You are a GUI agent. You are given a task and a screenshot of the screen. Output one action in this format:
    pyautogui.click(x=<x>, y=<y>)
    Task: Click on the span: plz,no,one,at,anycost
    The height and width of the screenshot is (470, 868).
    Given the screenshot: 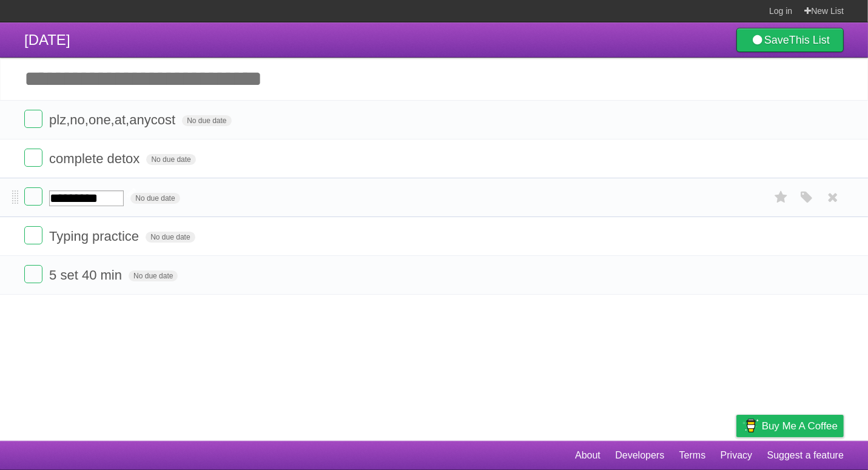 What is the action you would take?
    pyautogui.click(x=113, y=119)
    